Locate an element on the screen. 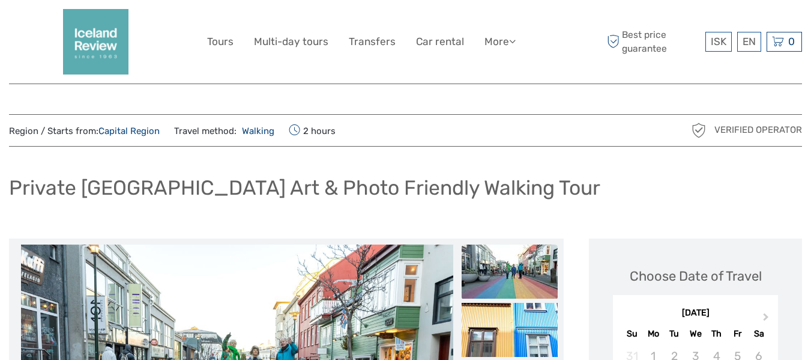 This screenshot has height=360, width=811. img: a336f97ae7a64a258a95df7d3bb9254a_slider_thumbnail.jpeg is located at coordinates (510, 271).